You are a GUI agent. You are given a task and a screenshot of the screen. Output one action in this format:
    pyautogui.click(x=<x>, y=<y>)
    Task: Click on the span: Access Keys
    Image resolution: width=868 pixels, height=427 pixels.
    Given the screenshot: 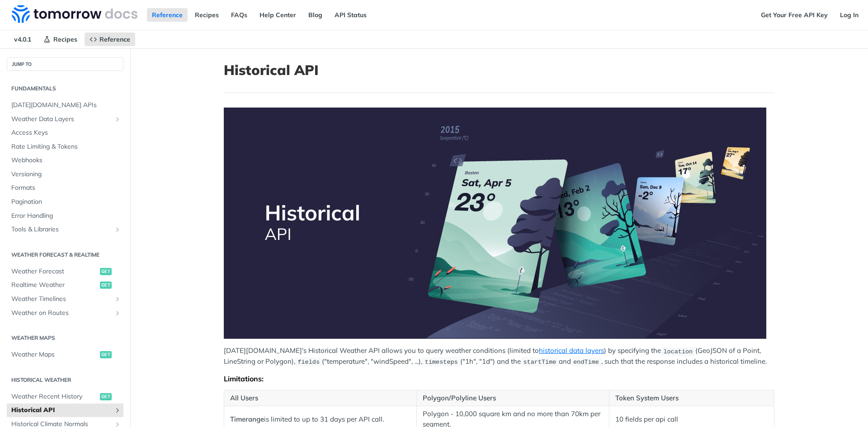 What is the action you would take?
    pyautogui.click(x=66, y=133)
    